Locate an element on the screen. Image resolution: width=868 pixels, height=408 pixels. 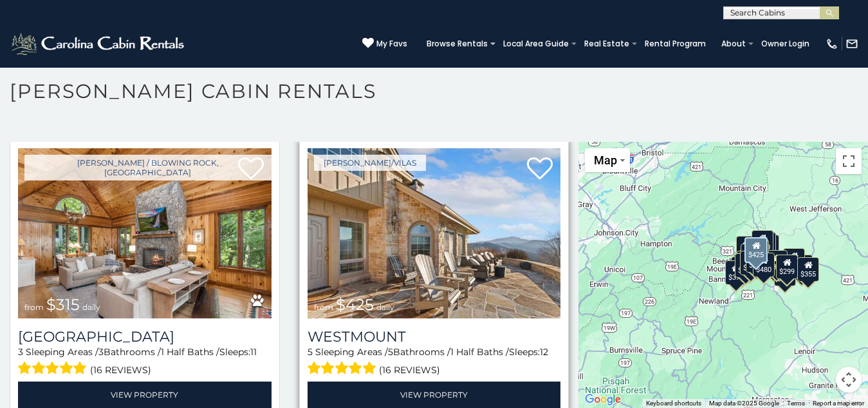
a: Owner Login is located at coordinates (785, 44).